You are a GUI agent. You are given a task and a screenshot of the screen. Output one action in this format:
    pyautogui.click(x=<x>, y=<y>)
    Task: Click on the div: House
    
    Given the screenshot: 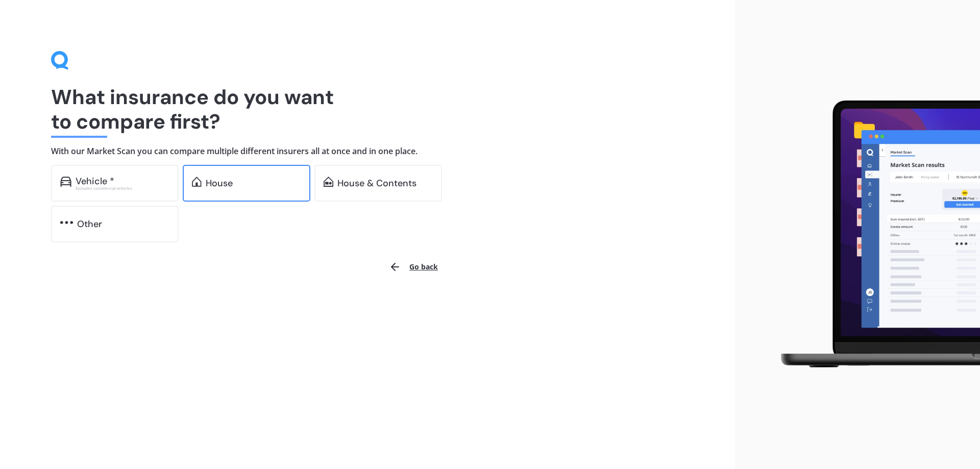 What is the action you would take?
    pyautogui.click(x=219, y=183)
    